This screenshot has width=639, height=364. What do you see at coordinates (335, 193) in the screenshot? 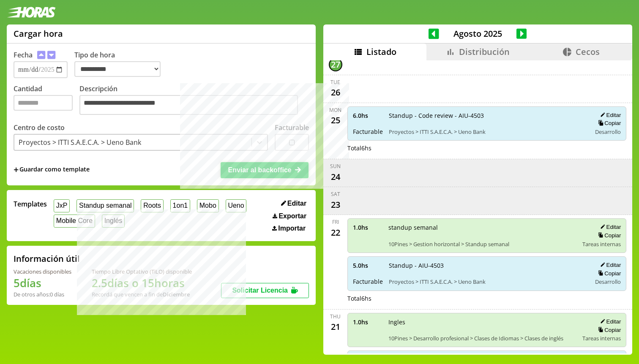
I see `div: Sat` at bounding box center [335, 193].